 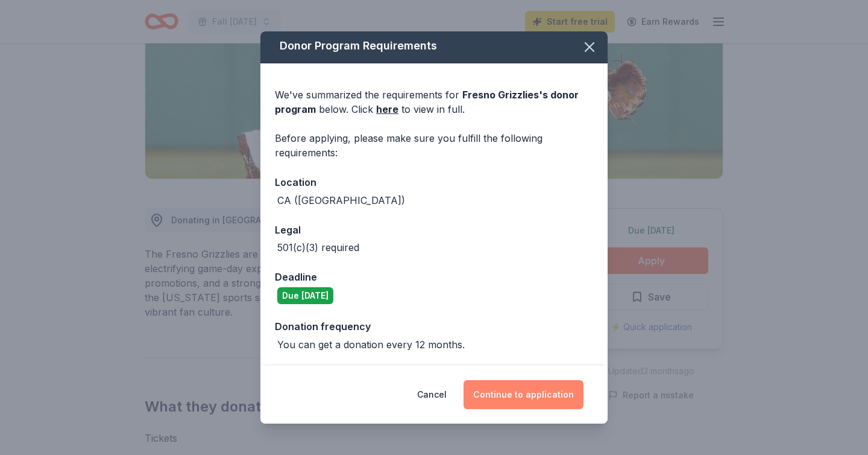 What do you see at coordinates (387, 110) in the screenshot?
I see `a: here` at bounding box center [387, 110].